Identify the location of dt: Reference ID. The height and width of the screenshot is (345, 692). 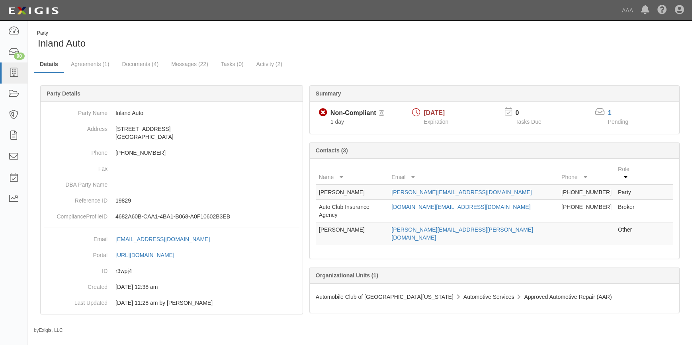
(76, 199).